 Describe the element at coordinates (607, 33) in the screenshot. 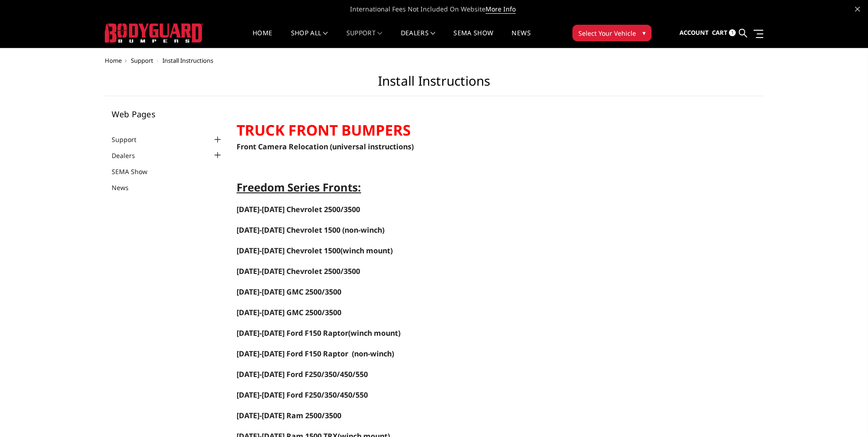

I see `span: Select Your Vehicle` at that location.